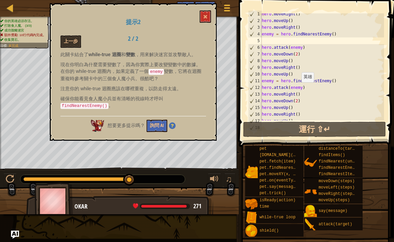 The image size is (394, 242). What do you see at coordinates (336, 181) in the screenshot?
I see `span: moveDown(steps)` at bounding box center [336, 181].